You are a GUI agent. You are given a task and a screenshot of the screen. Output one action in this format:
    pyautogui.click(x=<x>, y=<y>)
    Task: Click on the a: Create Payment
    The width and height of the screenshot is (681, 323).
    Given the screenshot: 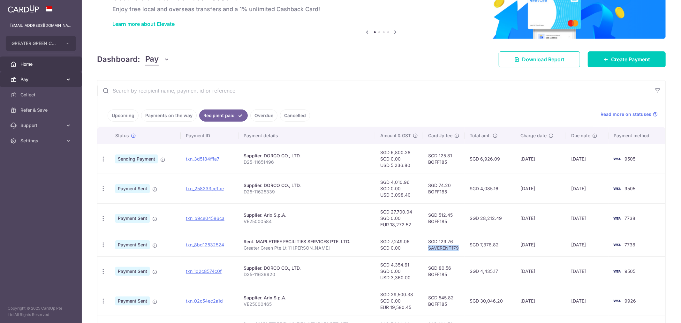 What is the action you would take?
    pyautogui.click(x=627, y=59)
    